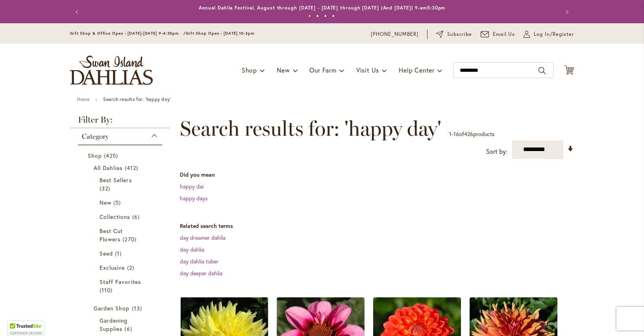 The image size is (644, 336). I want to click on span: 425, so click(112, 155).